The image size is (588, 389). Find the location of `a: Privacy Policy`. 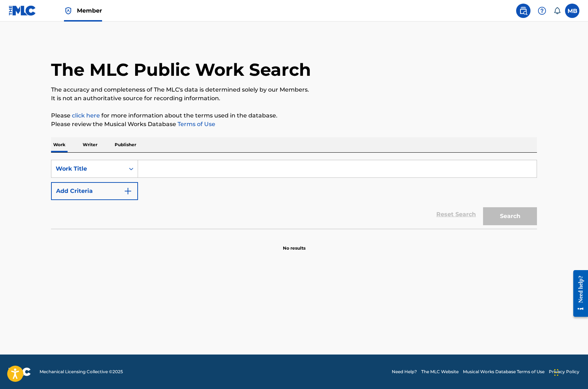

a: Privacy Policy is located at coordinates (564, 372).